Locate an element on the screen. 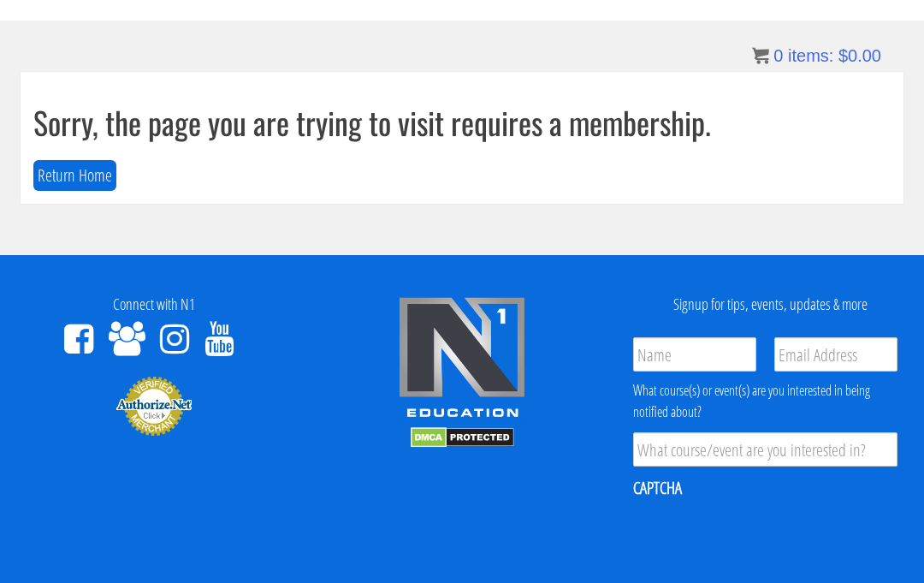  input: What course/event are you interested in? is located at coordinates (765, 449).